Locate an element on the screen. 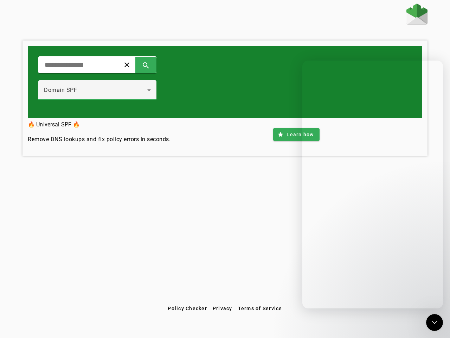 This screenshot has width=450, height=338. h4: Remove DNS lookups and fix policy errors in seconds. is located at coordinates (99, 139).